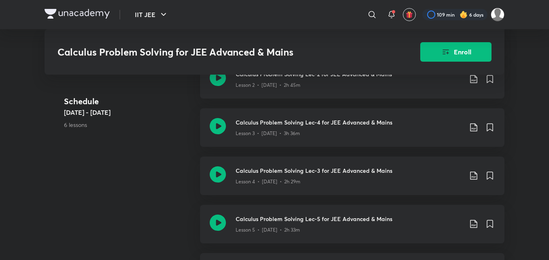 This screenshot has width=549, height=260. Describe the element at coordinates (77, 15) in the screenshot. I see `a: Company Logo` at that location.